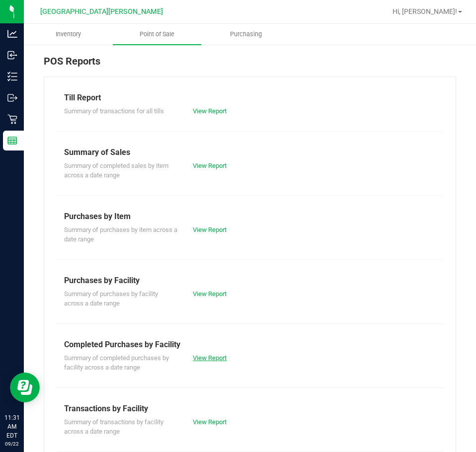 This screenshot has height=452, width=476. What do you see at coordinates (12, 426) in the screenshot?
I see `p: 11:31 AM EDT` at bounding box center [12, 426].